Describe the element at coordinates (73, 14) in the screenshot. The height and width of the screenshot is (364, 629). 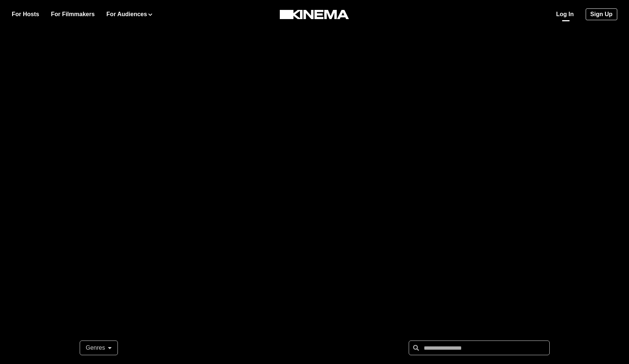
I see `a: For Filmmakers` at that location.